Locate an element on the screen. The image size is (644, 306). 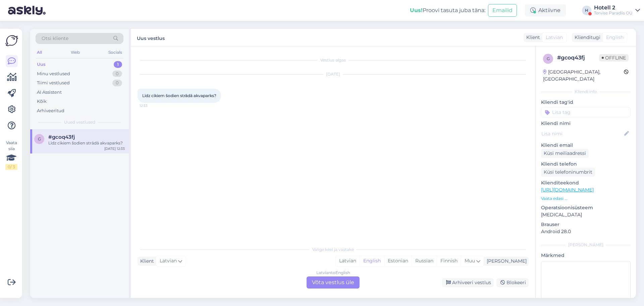
div: Küsi telefoninumbrit is located at coordinates (568, 172).